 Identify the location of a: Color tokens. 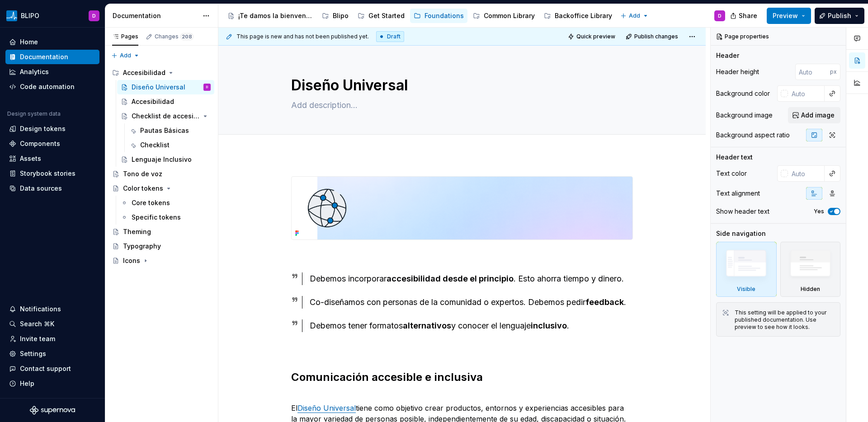
(162, 188).